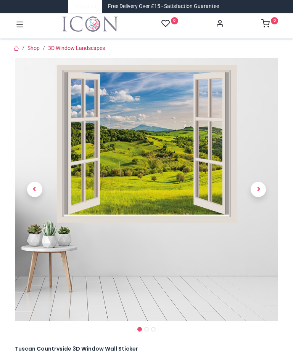  I want to click on a: Logo of Icon Wall Stickers, so click(90, 24).